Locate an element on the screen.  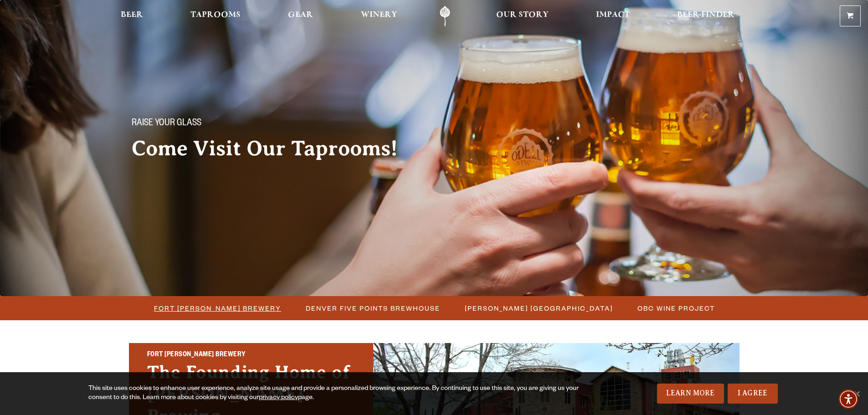
span: Impact is located at coordinates (612, 15).